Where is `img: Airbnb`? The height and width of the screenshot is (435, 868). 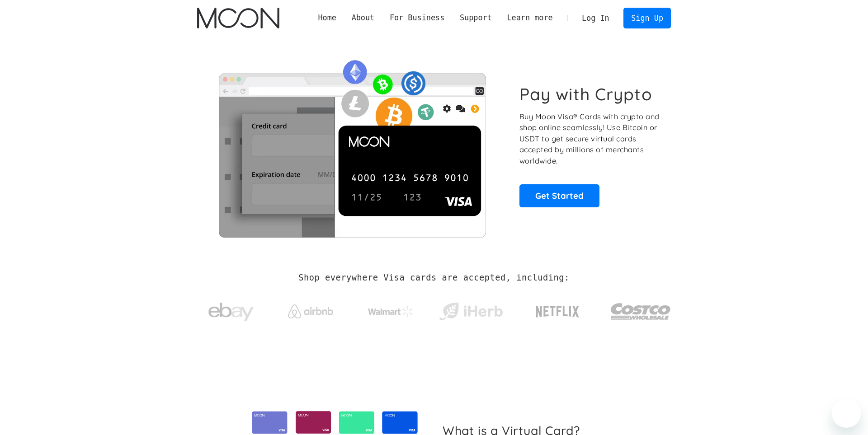 img: Airbnb is located at coordinates (310, 312).